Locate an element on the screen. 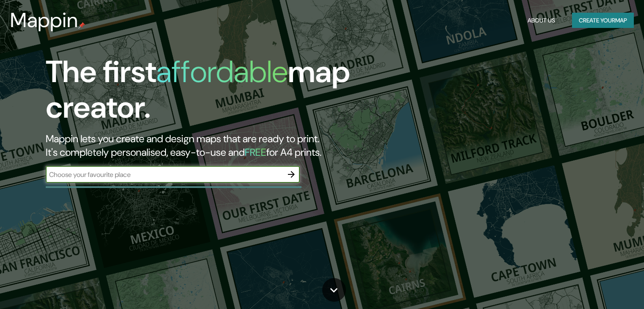  img: mappin-pin is located at coordinates (82, 25).